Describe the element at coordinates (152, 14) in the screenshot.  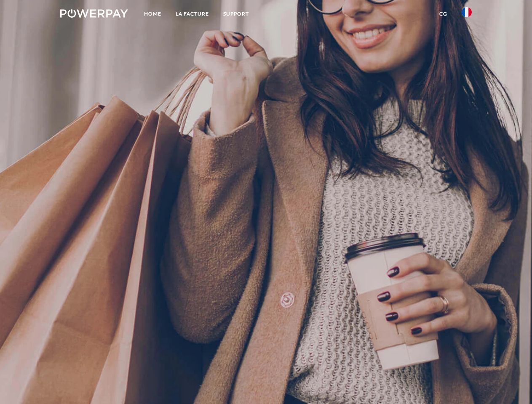
I see `a: Home` at that location.